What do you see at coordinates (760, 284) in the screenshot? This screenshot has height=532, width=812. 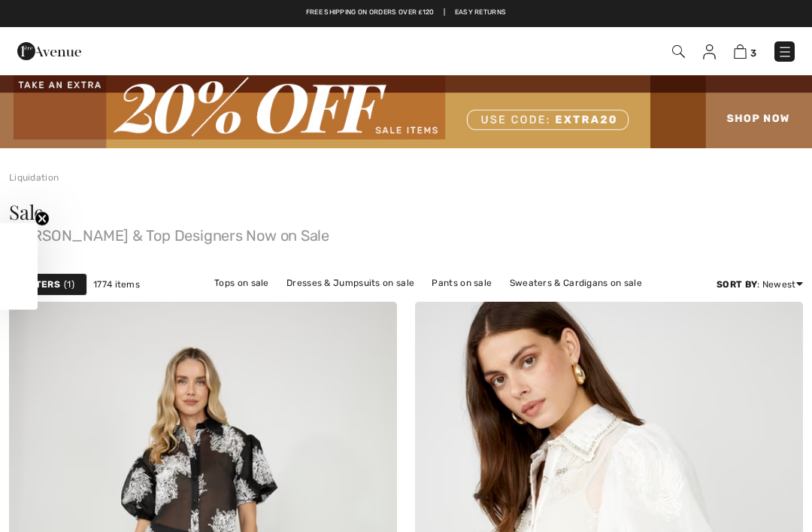 I see `div: : Newest` at bounding box center [760, 284].